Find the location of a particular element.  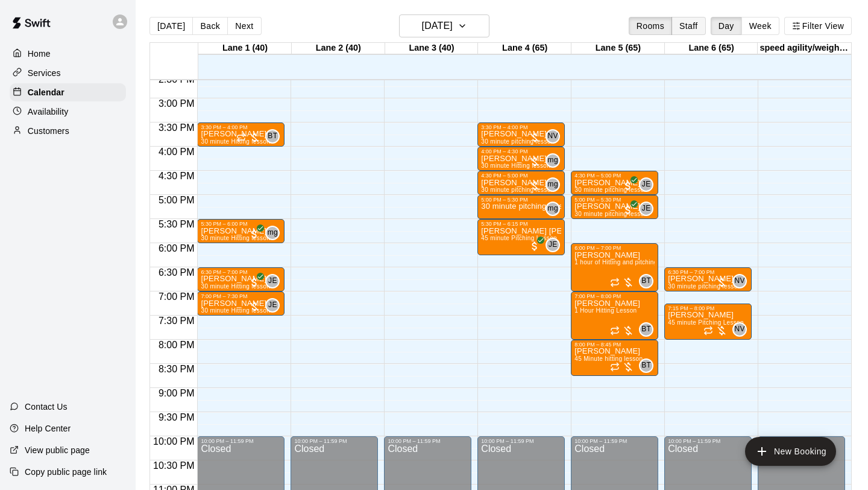

div: 6:00 PM – 7:00 PM is located at coordinates (614, 248).